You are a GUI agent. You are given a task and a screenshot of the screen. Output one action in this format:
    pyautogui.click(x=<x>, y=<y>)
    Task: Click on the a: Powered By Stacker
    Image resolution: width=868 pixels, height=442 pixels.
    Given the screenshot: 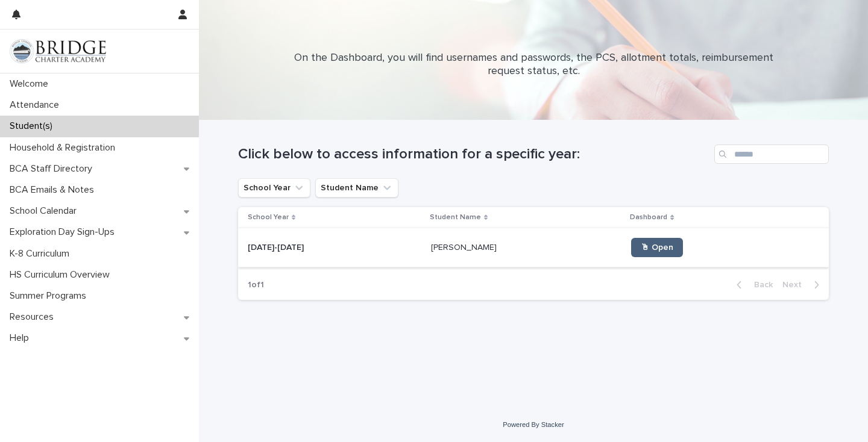 What is the action you would take?
    pyautogui.click(x=532, y=424)
    